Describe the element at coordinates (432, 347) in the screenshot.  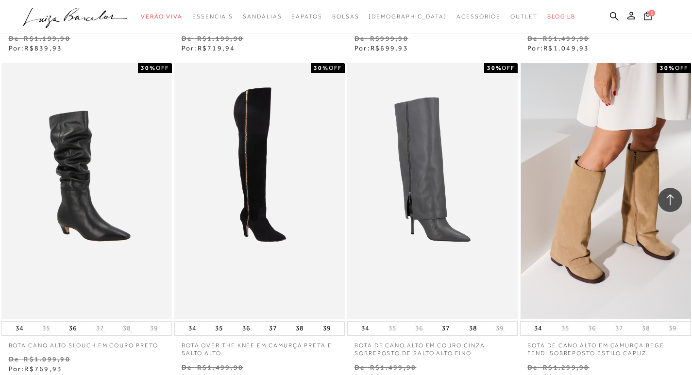
I see `p: BOTA DE CANO ALTO EM COURO CINZA SOBREPOSTO DE SALTO ALTO FINO` at that location.